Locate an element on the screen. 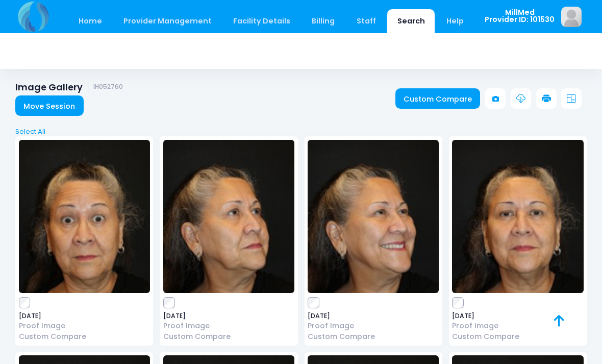 This screenshot has height=364, width=602. a: Search is located at coordinates (411, 21).